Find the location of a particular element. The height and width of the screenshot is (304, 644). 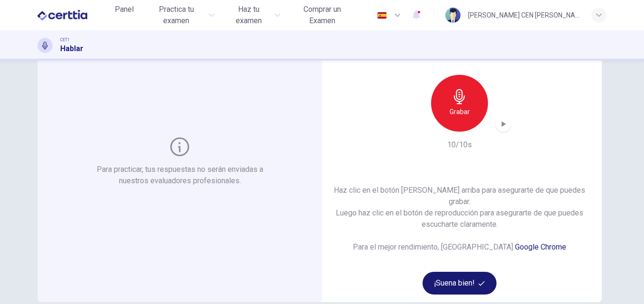

h1: Hablar is located at coordinates (72, 49).